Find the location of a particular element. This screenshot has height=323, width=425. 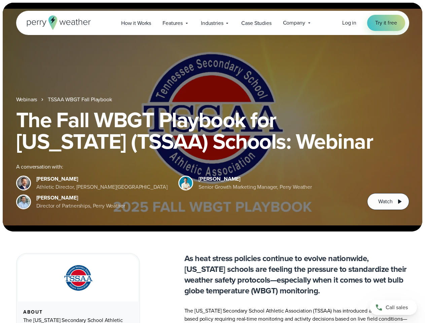

a: Webinars is located at coordinates (27, 100).